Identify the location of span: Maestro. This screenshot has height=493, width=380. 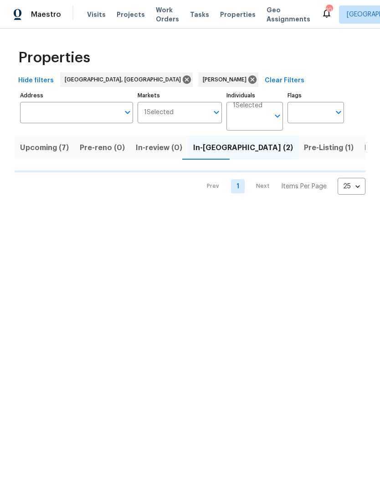
(46, 15).